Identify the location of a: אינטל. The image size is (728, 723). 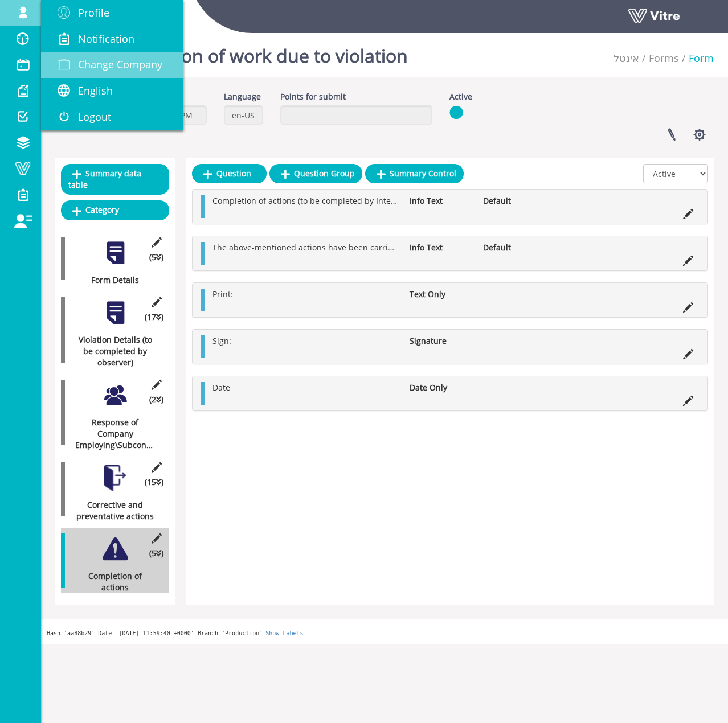
(627, 58).